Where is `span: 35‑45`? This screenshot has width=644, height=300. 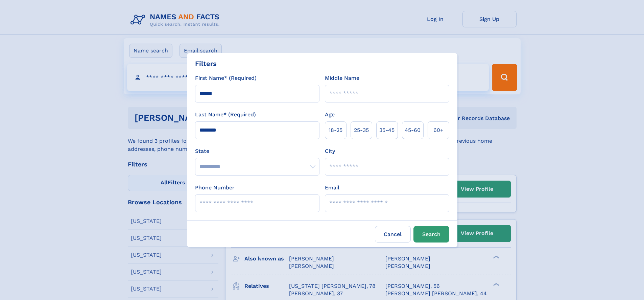
span: 35‑45 is located at coordinates (387, 130).